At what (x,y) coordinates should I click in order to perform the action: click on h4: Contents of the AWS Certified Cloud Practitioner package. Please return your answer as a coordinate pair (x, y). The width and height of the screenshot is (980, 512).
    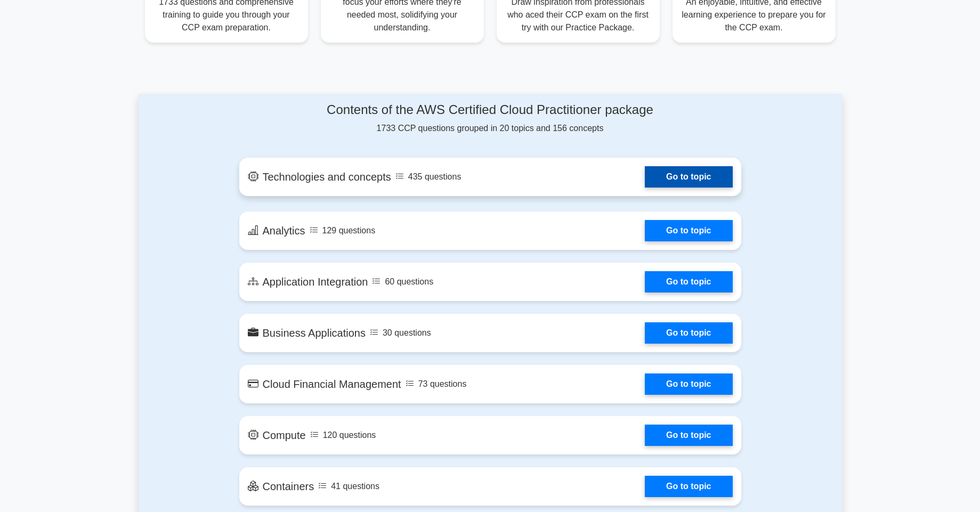
    Looking at the image, I should click on (490, 110).